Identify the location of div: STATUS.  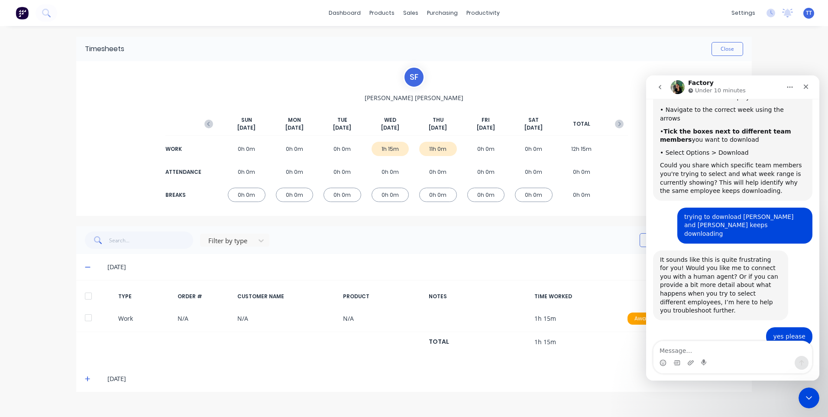
(660, 296).